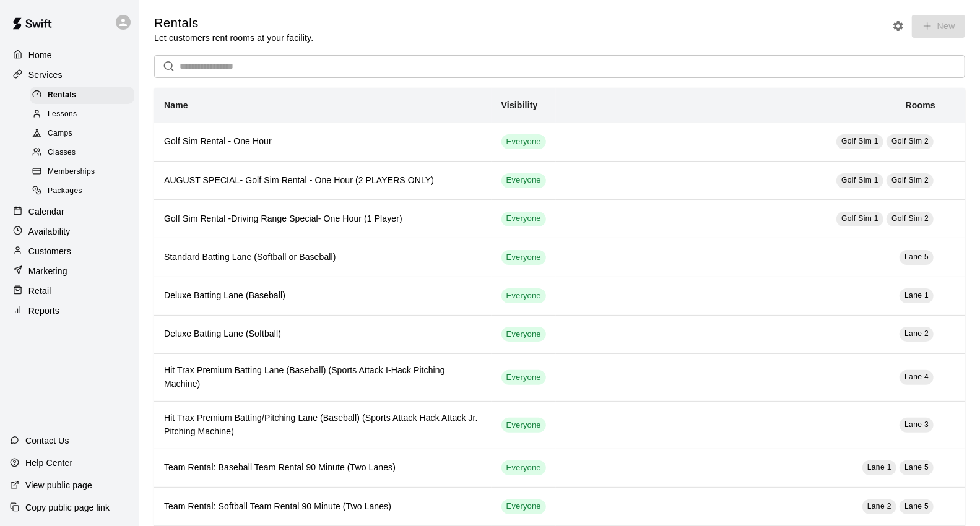 The image size is (980, 526). Describe the element at coordinates (69, 75) in the screenshot. I see `a: Services` at that location.